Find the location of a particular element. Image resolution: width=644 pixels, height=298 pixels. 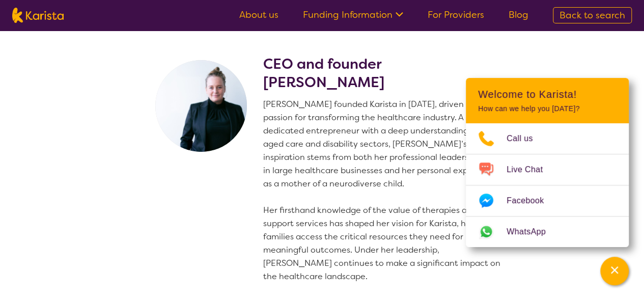

a: For Providers is located at coordinates (455, 15).